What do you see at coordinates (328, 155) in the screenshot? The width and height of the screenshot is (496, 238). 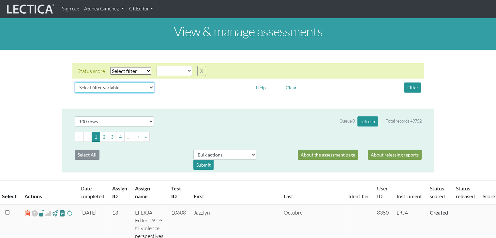 I see `a: About the assessment page` at bounding box center [328, 155].